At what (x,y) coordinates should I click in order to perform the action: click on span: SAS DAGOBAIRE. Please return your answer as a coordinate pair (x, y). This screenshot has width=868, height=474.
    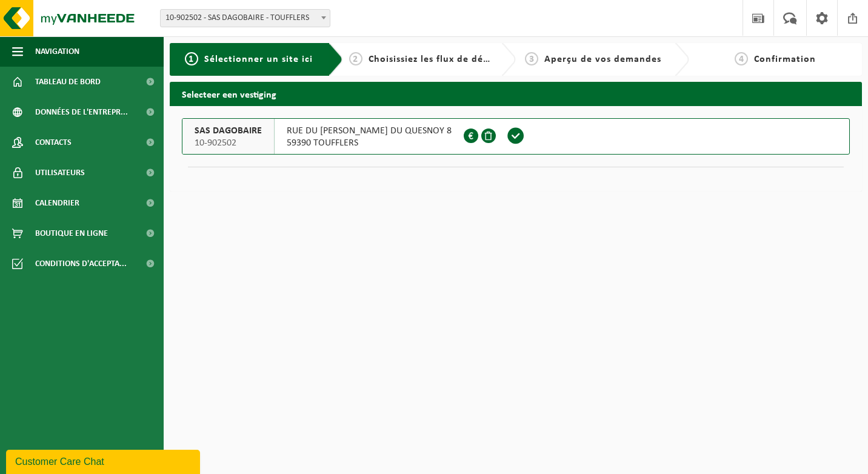
    Looking at the image, I should click on (228, 131).